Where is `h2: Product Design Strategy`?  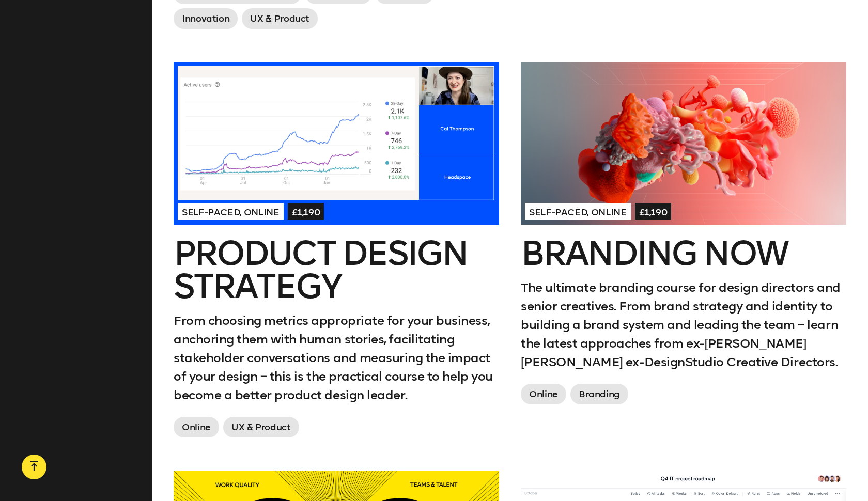
h2: Product Design Strategy is located at coordinates (336, 271).